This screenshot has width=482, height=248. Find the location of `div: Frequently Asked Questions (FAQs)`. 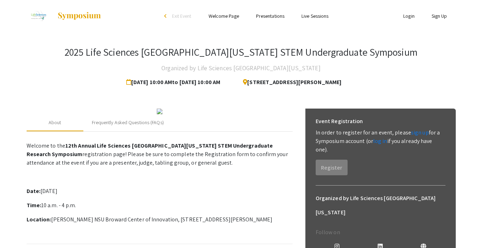

div: Frequently Asked Questions (FAQs) is located at coordinates (128, 122).